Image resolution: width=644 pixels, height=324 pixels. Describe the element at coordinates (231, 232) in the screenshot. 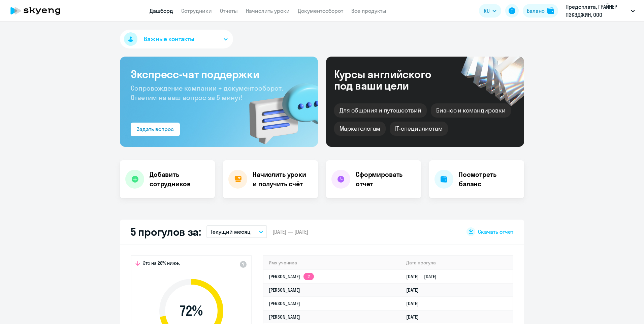

I see `p: Текущий месяц` at that location.